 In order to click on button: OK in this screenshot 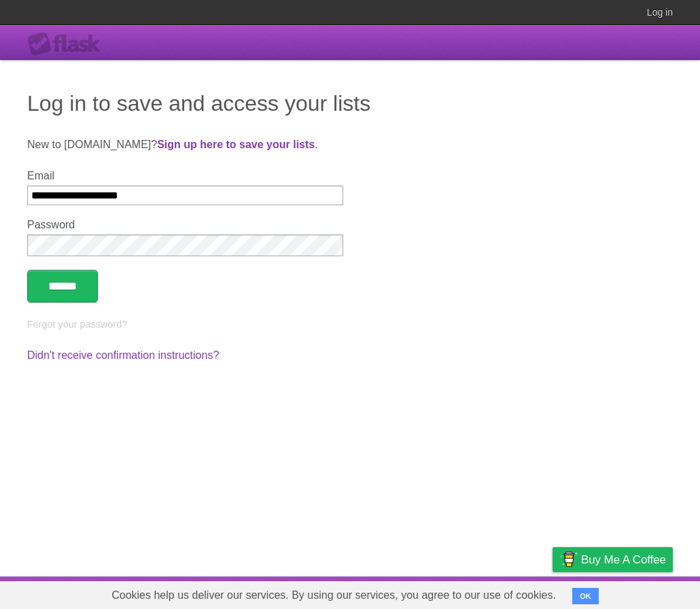, I will do `click(585, 596)`.